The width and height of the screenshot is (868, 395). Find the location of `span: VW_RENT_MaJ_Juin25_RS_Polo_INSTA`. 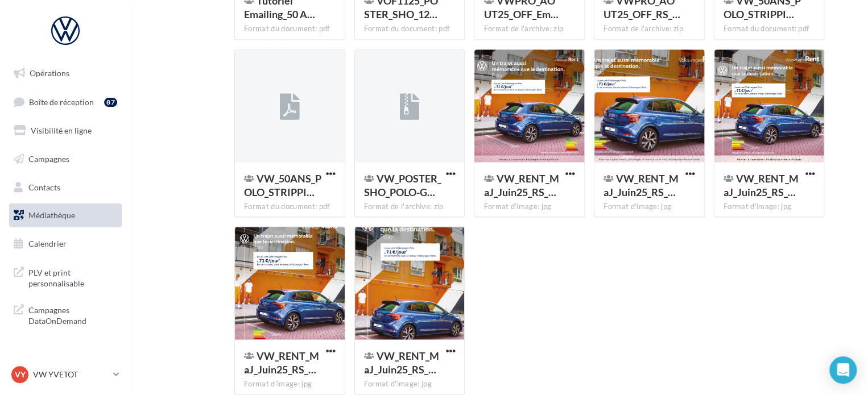

span: VW_RENT_MaJ_Juin25_RS_Polo_INSTA is located at coordinates (282, 362).